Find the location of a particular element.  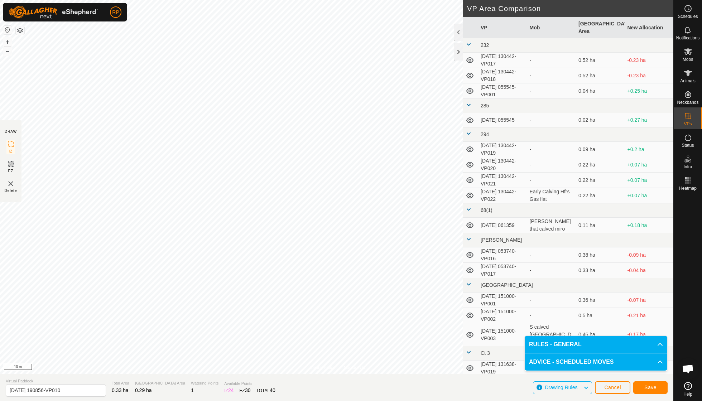

td: 0.09 ha is located at coordinates (600, 149).